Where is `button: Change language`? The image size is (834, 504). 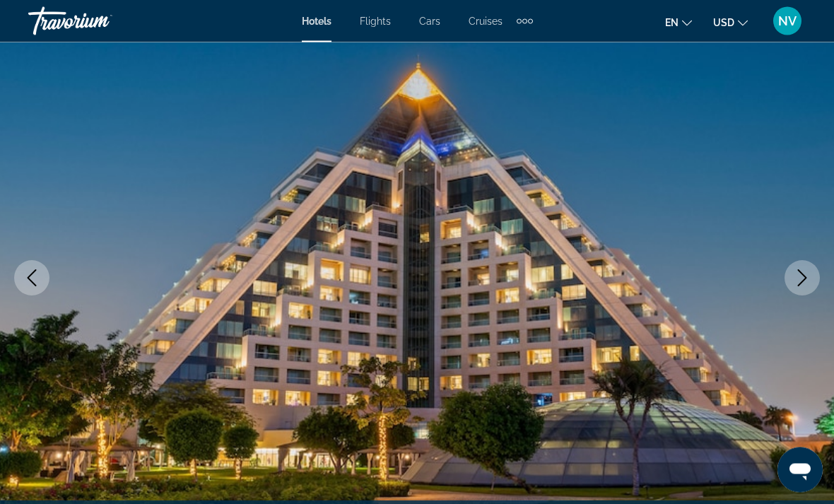 button: Change language is located at coordinates (678, 22).